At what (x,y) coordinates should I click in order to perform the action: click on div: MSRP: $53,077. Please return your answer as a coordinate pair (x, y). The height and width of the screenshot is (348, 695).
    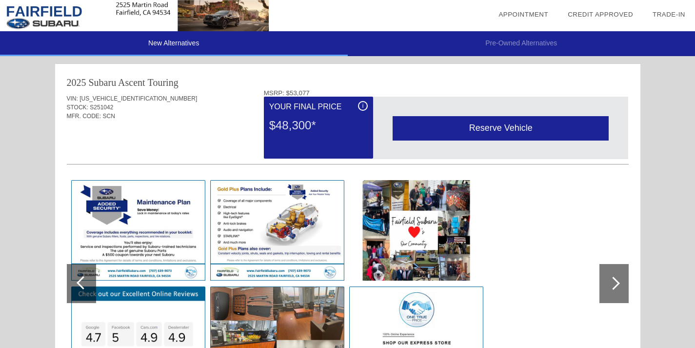
    Looking at the image, I should click on (446, 93).